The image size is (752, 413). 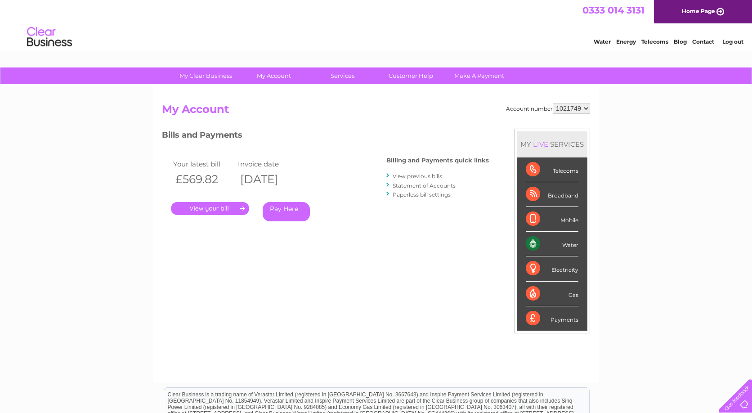 I want to click on a: My Clear Business, so click(x=206, y=76).